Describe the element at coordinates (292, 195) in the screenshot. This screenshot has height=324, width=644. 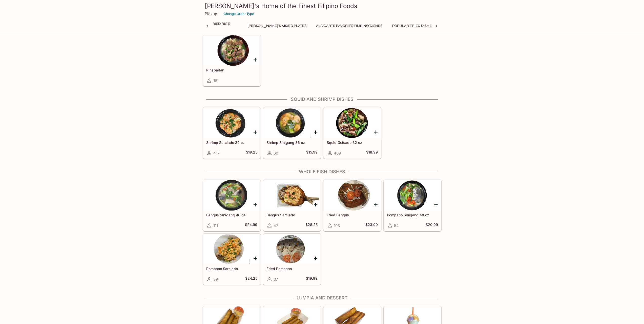
I see `div: Bangus Sarciado` at that location.